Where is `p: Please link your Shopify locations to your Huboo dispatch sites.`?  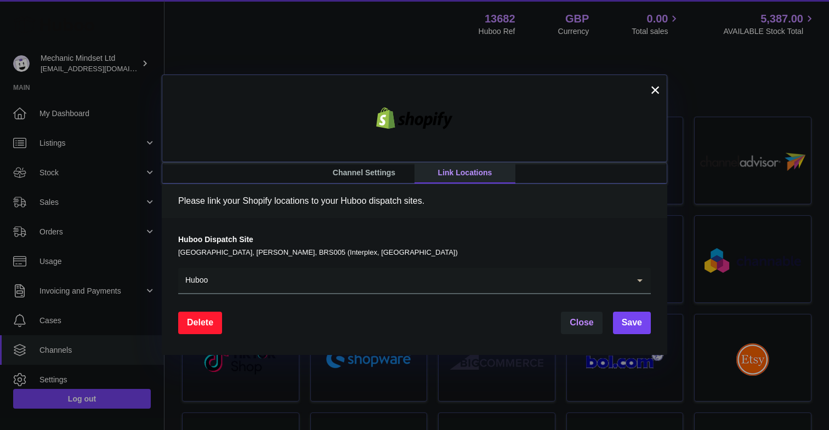
p: Please link your Shopify locations to your Huboo dispatch sites. is located at coordinates (414, 201).